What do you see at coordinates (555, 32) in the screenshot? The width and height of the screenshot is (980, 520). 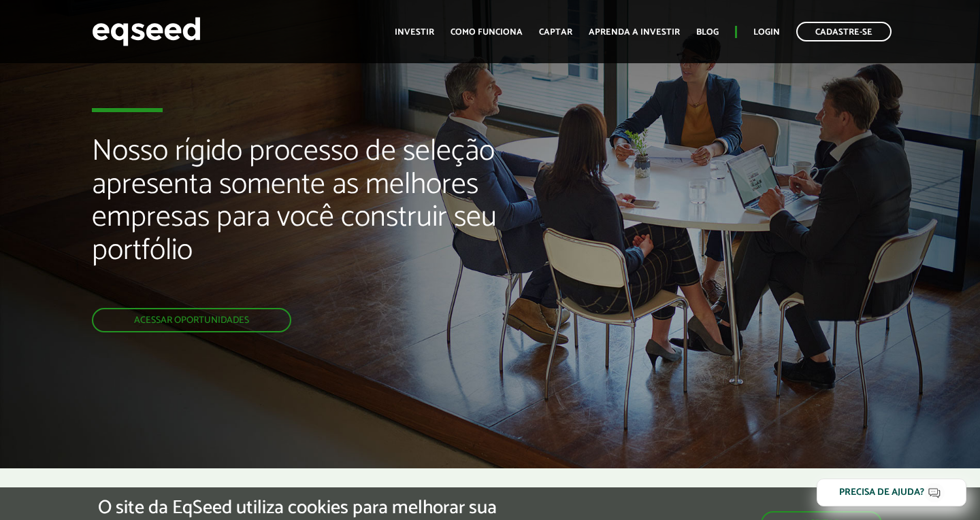 I see `a: Captar` at bounding box center [555, 32].